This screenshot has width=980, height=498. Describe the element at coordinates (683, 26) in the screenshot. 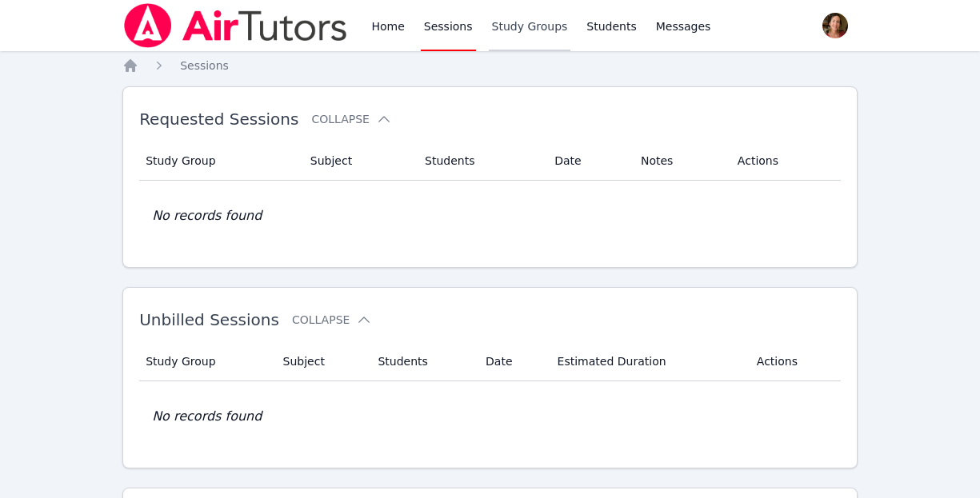

I see `span: Messages` at that location.